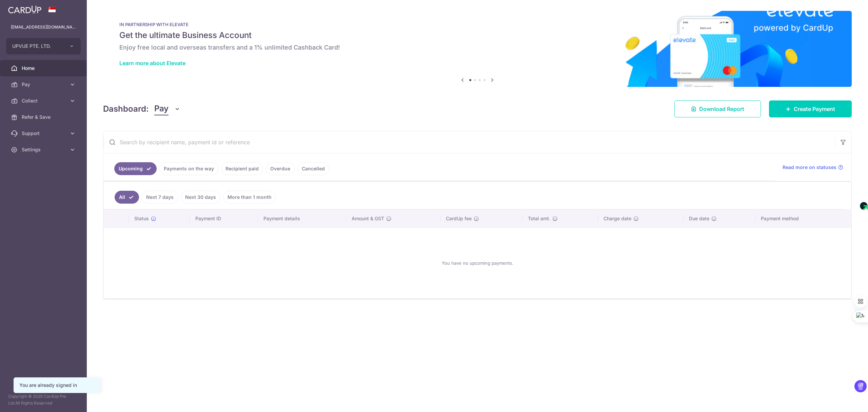 This screenshot has height=412, width=868. What do you see at coordinates (721, 109) in the screenshot?
I see `span: Download Report` at bounding box center [721, 109].